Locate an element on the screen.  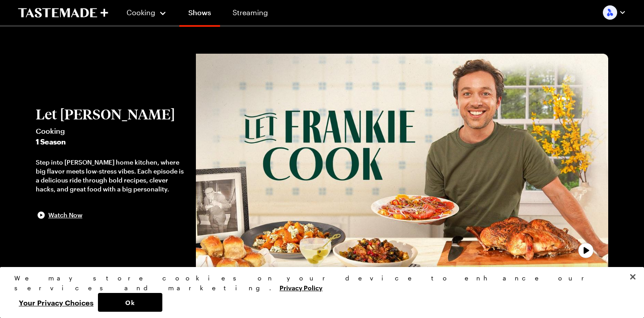
a: To Tastemade Home Page is located at coordinates (63, 12).